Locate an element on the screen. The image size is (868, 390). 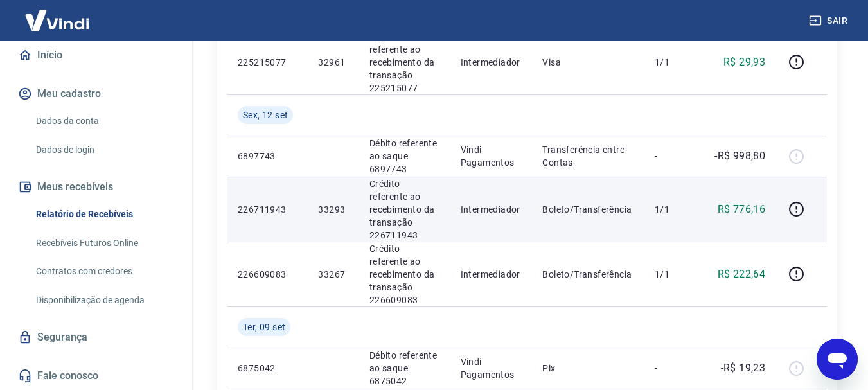
p: 33267 is located at coordinates (333, 274).